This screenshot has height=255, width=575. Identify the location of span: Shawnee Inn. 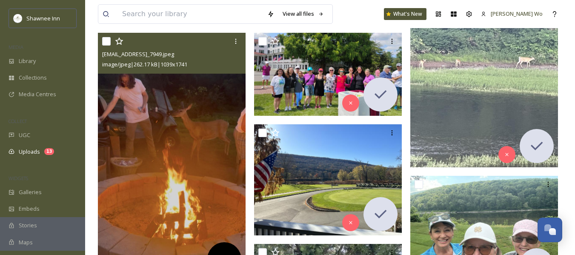
(43, 18).